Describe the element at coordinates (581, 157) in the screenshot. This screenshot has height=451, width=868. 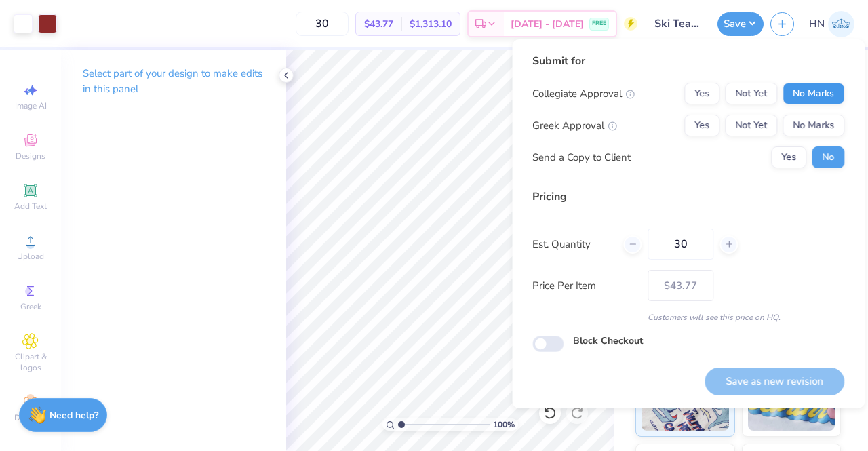
I see `div: Send a Copy to Client` at that location.